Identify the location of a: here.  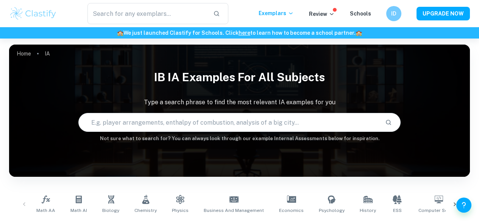
(244, 33).